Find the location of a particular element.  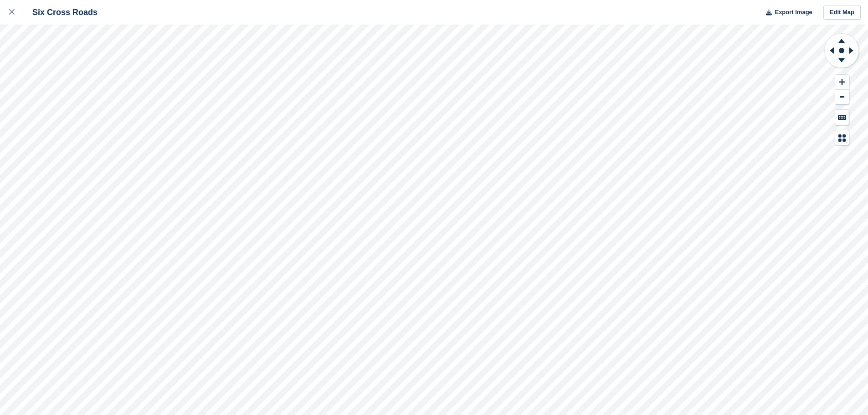

button: Zoom Out is located at coordinates (842, 97).